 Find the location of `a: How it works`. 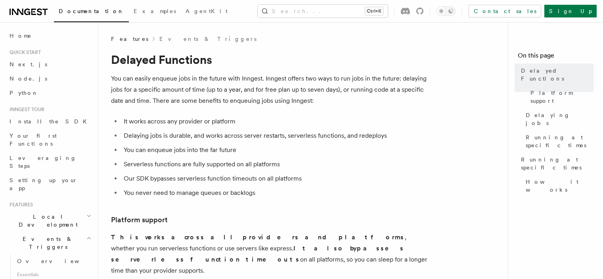

a: How it works is located at coordinates (558, 186).